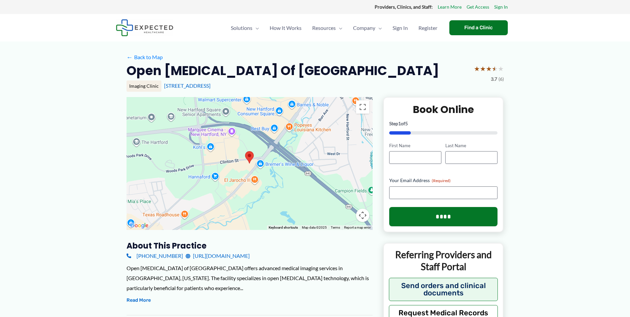  What do you see at coordinates (443, 180) in the screenshot?
I see `label: Your Email Address` at bounding box center [443, 180].